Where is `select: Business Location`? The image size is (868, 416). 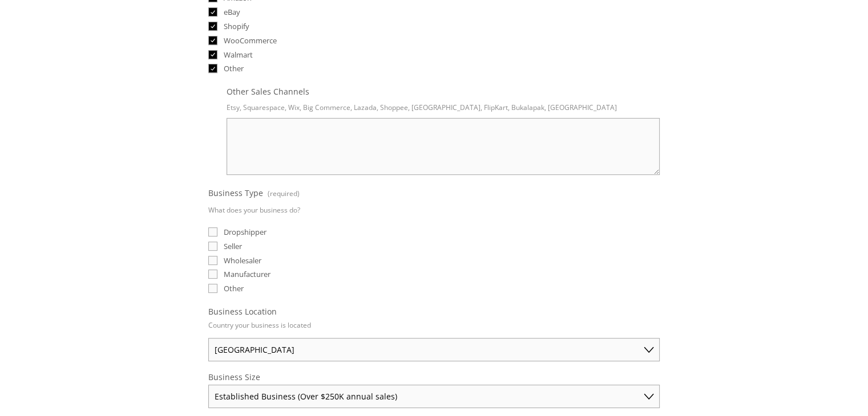 select: Business Location is located at coordinates (434, 349).